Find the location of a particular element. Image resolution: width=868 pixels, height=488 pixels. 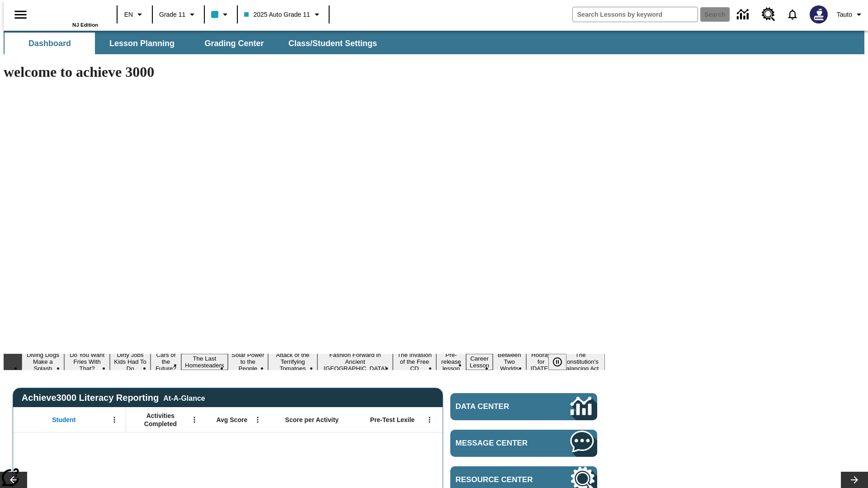

button: Class/Student Settings is located at coordinates (333, 43).